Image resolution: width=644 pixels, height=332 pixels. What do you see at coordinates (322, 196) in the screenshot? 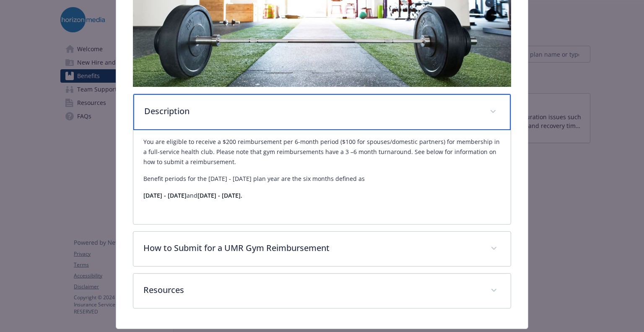
I see `p: and` at bounding box center [322, 196].